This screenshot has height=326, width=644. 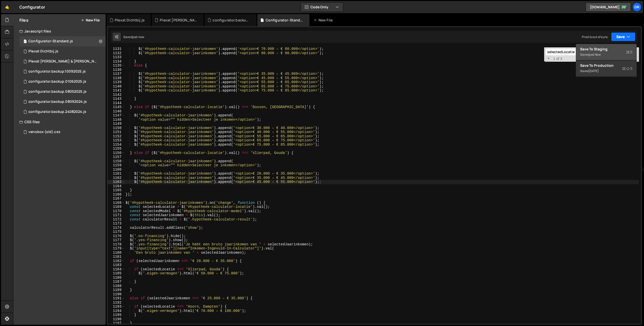 I want to click on div: 1169, so click(x=116, y=207).